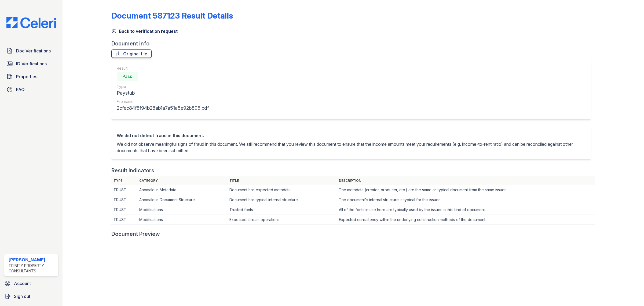  Describe the element at coordinates (22, 296) in the screenshot. I see `span: Sign out` at that location.